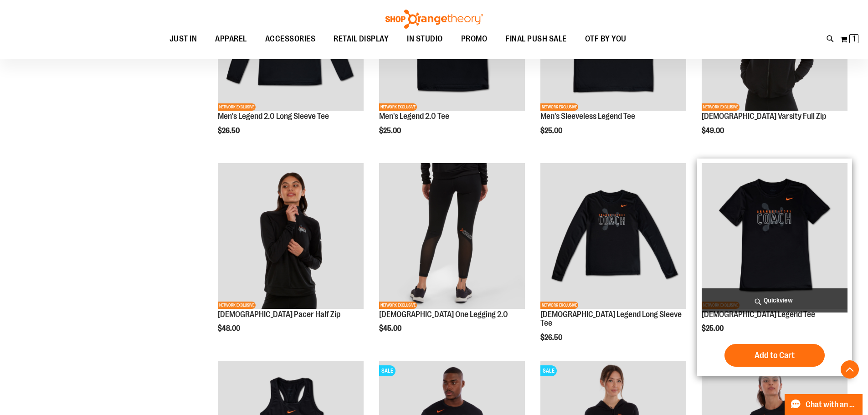  I want to click on span: APPAREL, so click(231, 39).